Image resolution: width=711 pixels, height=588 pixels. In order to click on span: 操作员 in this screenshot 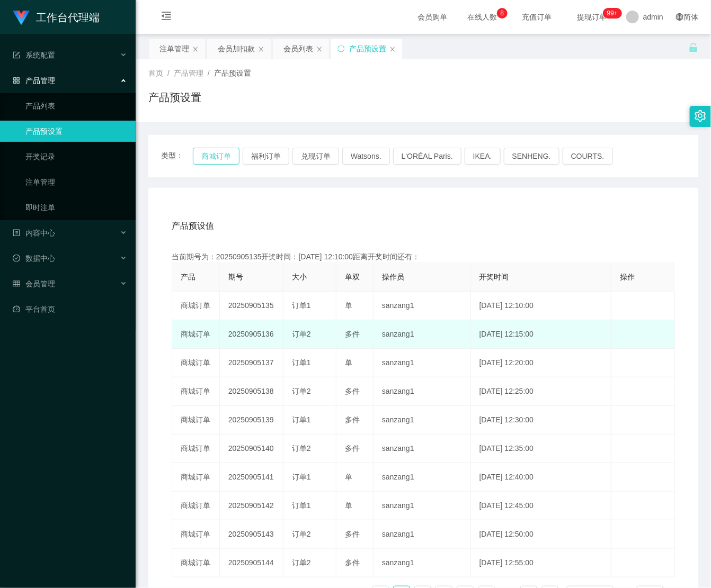, I will do `click(393, 277)`.